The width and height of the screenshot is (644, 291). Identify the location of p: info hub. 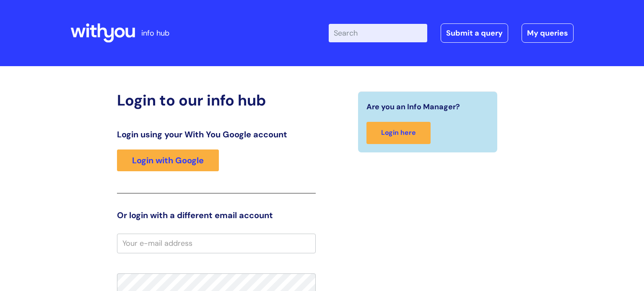
(155, 33).